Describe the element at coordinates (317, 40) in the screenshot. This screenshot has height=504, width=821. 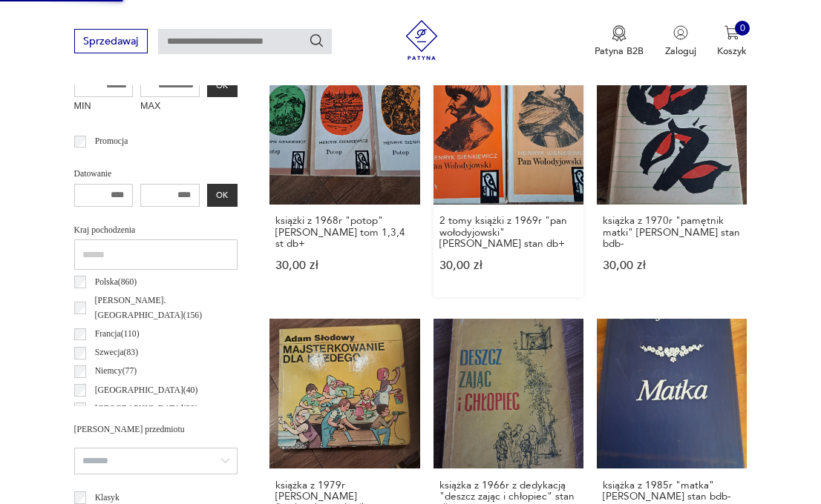
I see `button: Szukaj` at that location.